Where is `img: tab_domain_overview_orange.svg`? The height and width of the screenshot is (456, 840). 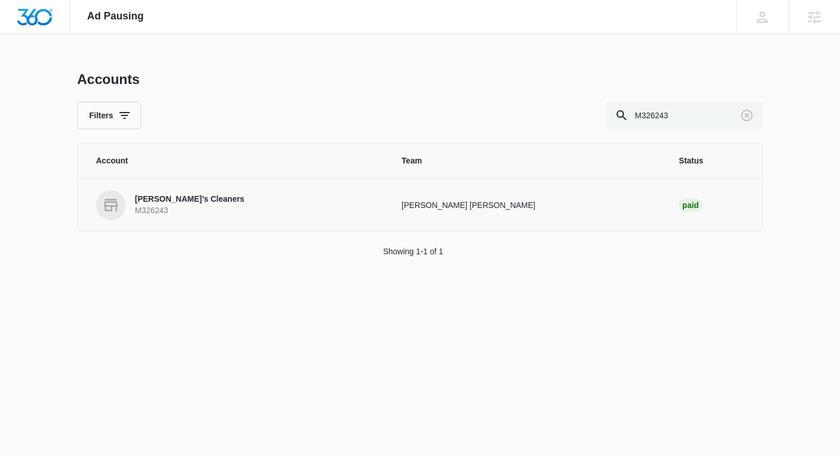 img: tab_domain_overview_orange.svg is located at coordinates (35, 71).